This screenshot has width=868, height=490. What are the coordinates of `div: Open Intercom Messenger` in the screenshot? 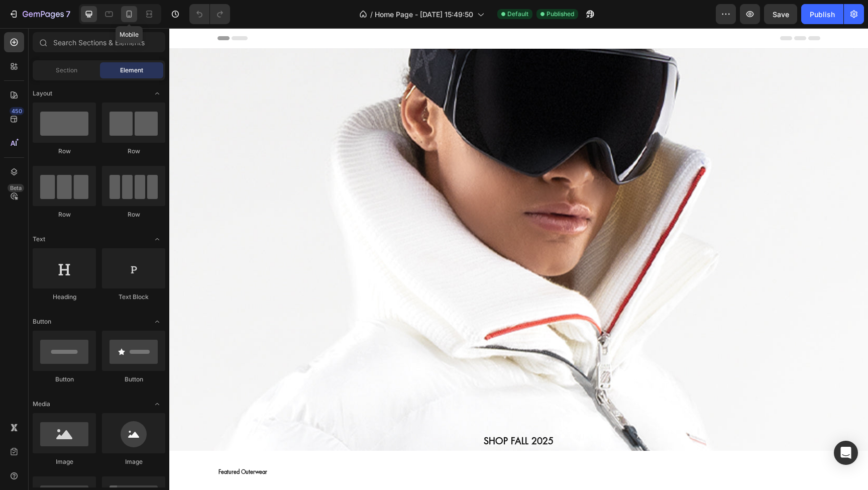 It's located at (846, 453).